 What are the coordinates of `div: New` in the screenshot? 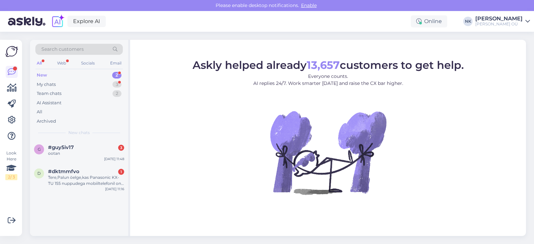 It's located at (42, 75).